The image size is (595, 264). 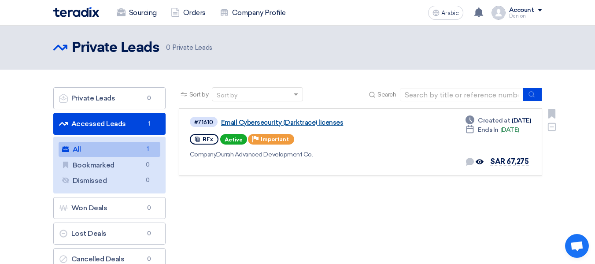 I want to click on a: Orders, so click(x=188, y=13).